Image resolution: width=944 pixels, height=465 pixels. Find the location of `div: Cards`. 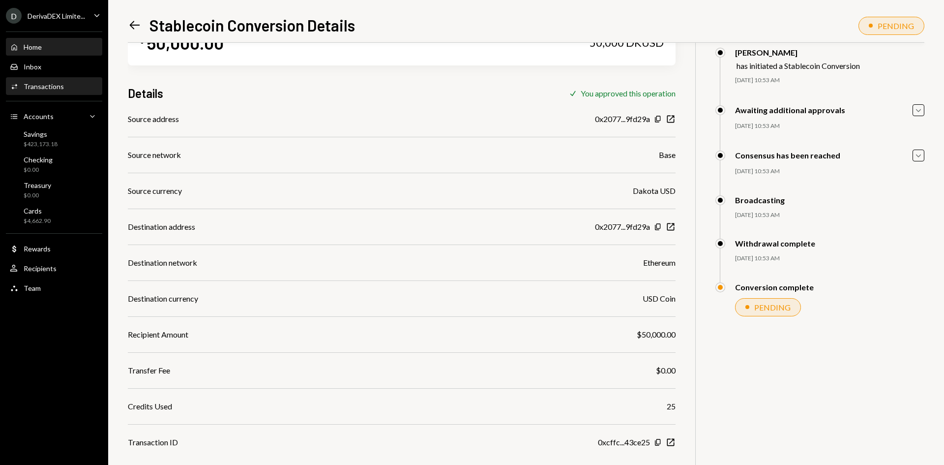

div: Cards is located at coordinates (37, 210).